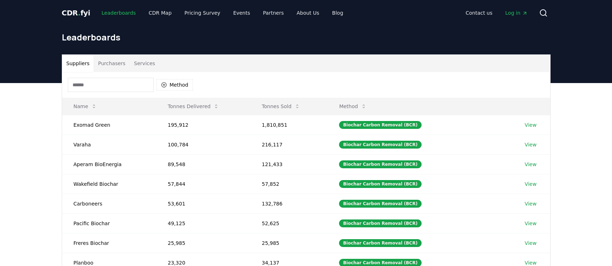  What do you see at coordinates (109, 242) in the screenshot?
I see `td: Freres Biochar` at bounding box center [109, 242].